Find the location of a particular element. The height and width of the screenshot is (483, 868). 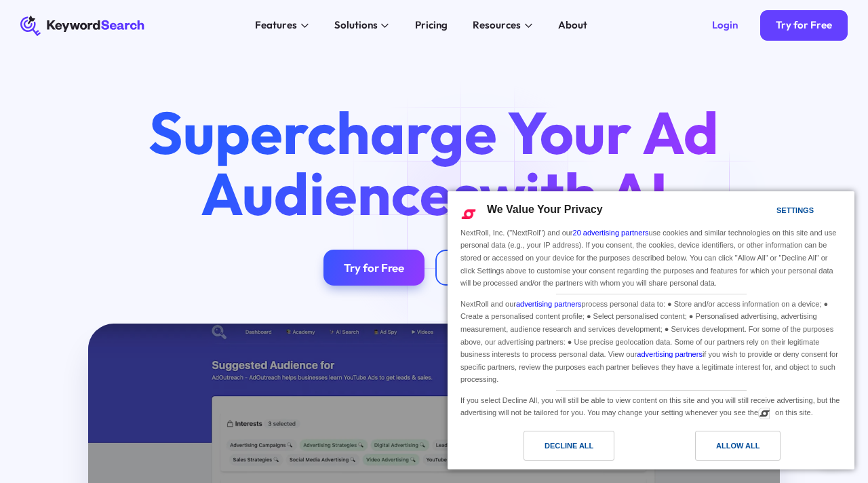

a: Allow All is located at coordinates (748, 449).